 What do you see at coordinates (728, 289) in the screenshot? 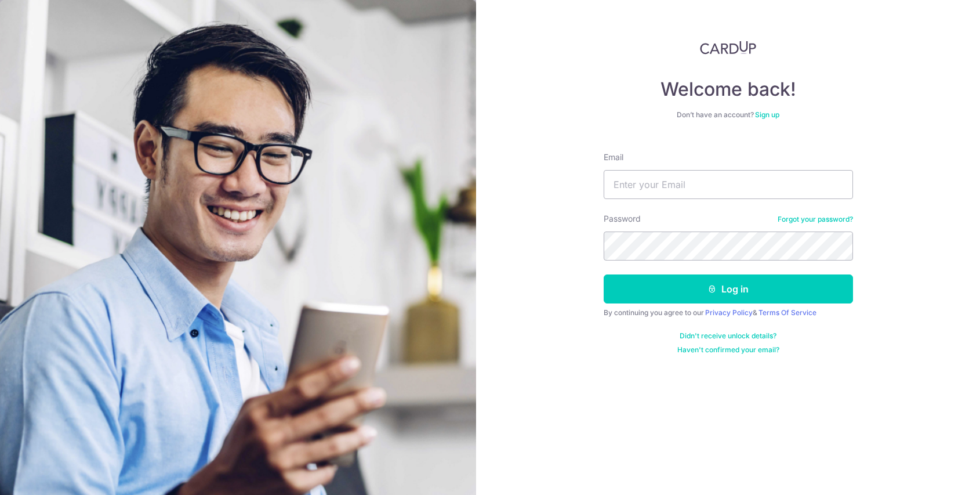
I see `button: Log in` at bounding box center [728, 289].